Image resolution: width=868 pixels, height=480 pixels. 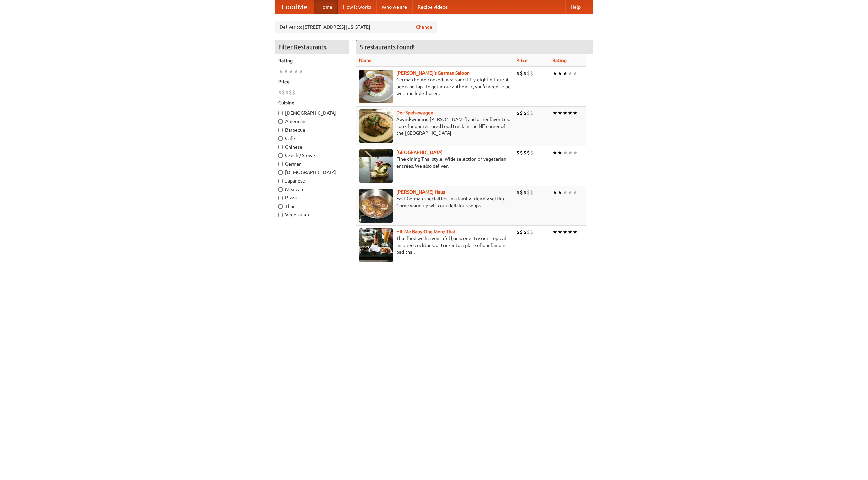 I want to click on label: Pizza, so click(x=312, y=197).